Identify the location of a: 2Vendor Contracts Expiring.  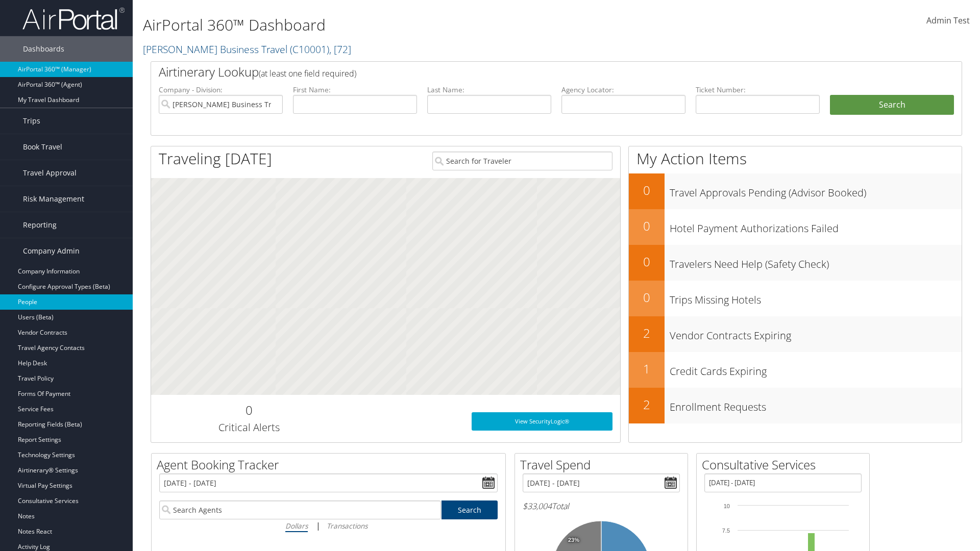
(795, 334).